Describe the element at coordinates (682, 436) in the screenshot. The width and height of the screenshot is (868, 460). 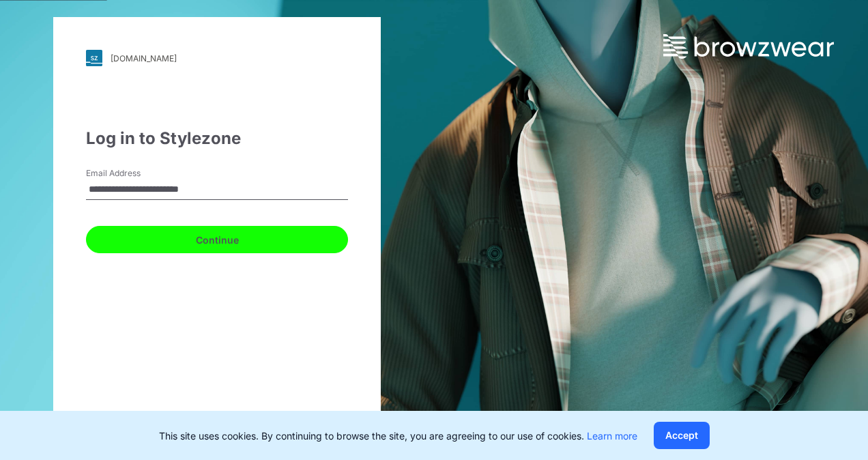
I see `button: Accept` at that location.